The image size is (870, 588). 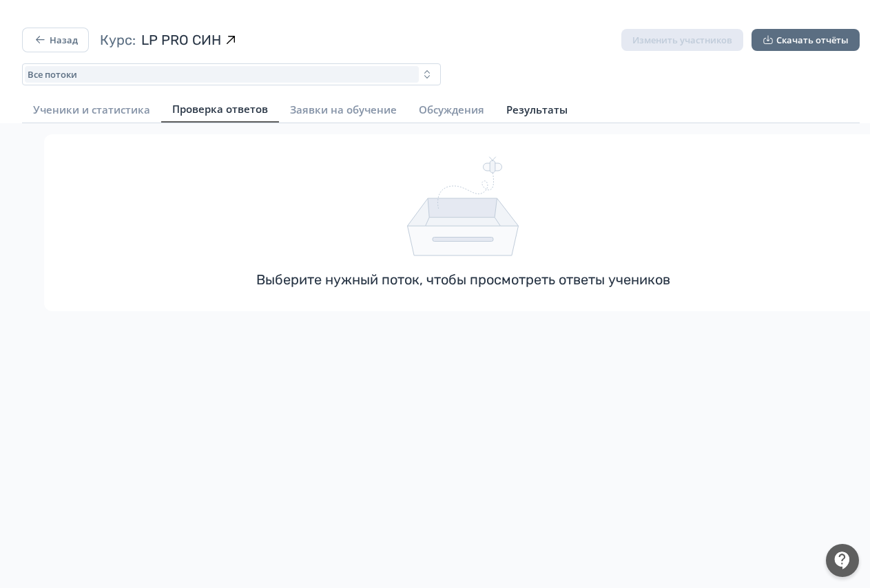 What do you see at coordinates (806, 40) in the screenshot?
I see `button: Скачать отчёты` at bounding box center [806, 40].